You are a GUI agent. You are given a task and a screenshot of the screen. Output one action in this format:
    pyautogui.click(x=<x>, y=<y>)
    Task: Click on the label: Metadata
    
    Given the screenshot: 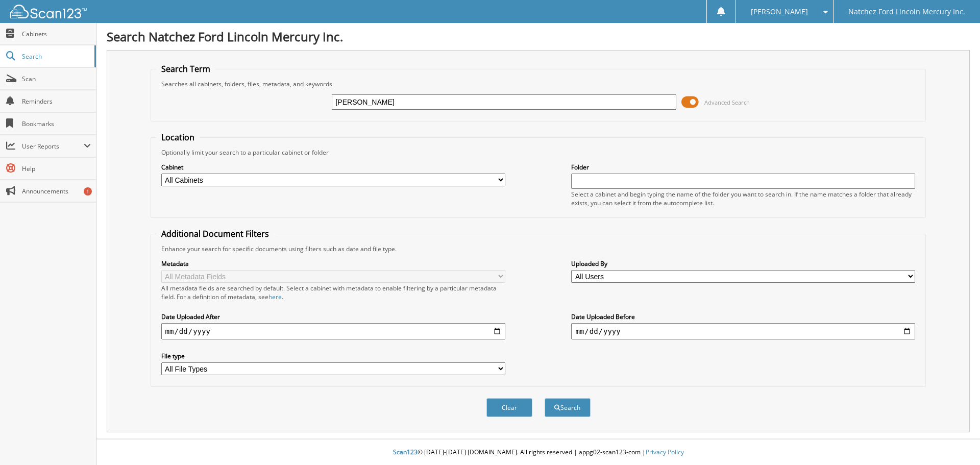 What is the action you would take?
    pyautogui.click(x=334, y=263)
    